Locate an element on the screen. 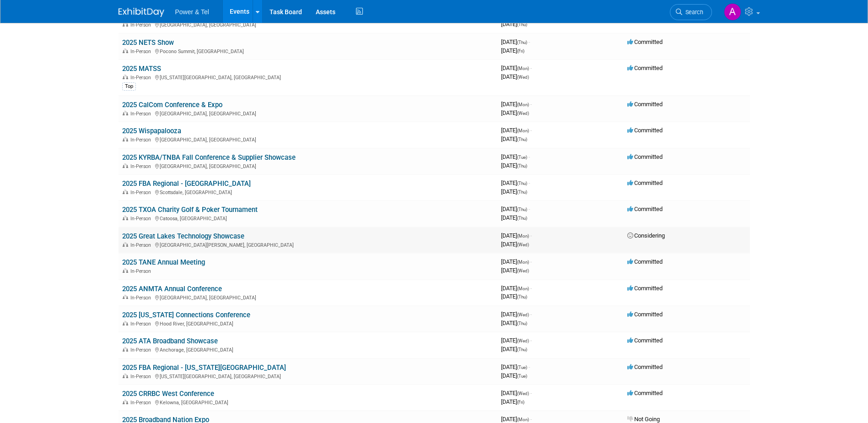 The width and height of the screenshot is (868, 423). span: Not Going is located at coordinates (644, 419).